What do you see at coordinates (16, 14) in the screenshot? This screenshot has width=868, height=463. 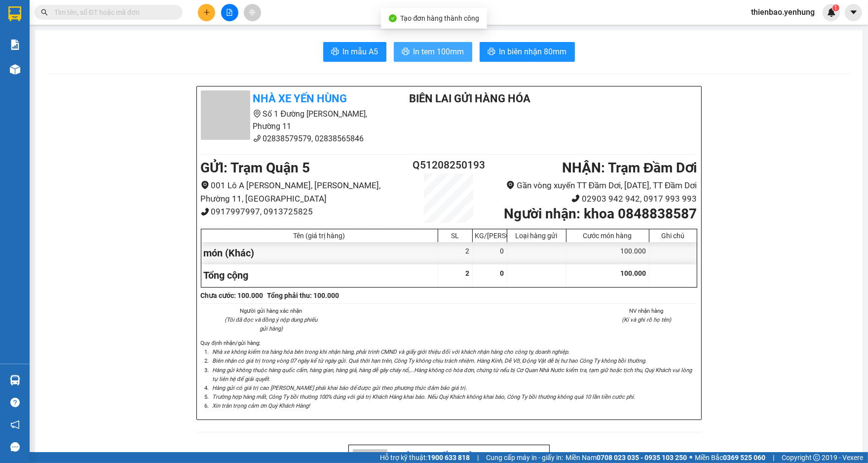 I see `span: Gửi:` at bounding box center [16, 14].